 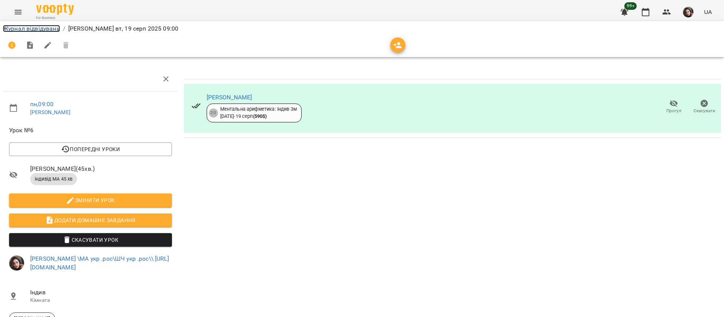 What do you see at coordinates (55, 9) in the screenshot?
I see `img: Voopty Logo` at bounding box center [55, 9].